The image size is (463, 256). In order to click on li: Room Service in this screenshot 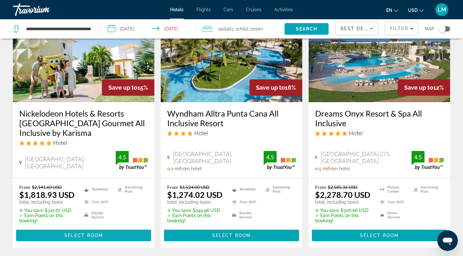, I will do `click(393, 215)`.